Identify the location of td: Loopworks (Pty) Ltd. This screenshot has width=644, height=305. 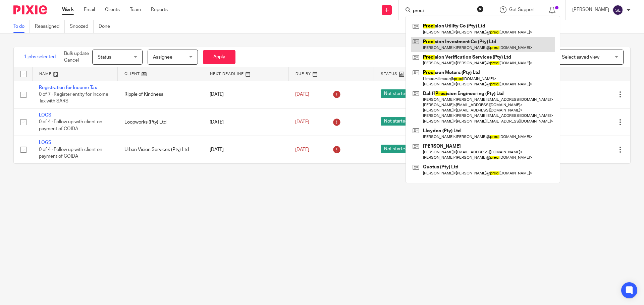
(160, 122).